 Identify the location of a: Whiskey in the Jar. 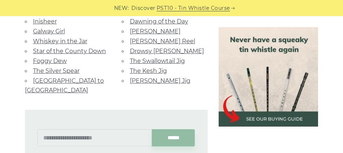
(60, 41).